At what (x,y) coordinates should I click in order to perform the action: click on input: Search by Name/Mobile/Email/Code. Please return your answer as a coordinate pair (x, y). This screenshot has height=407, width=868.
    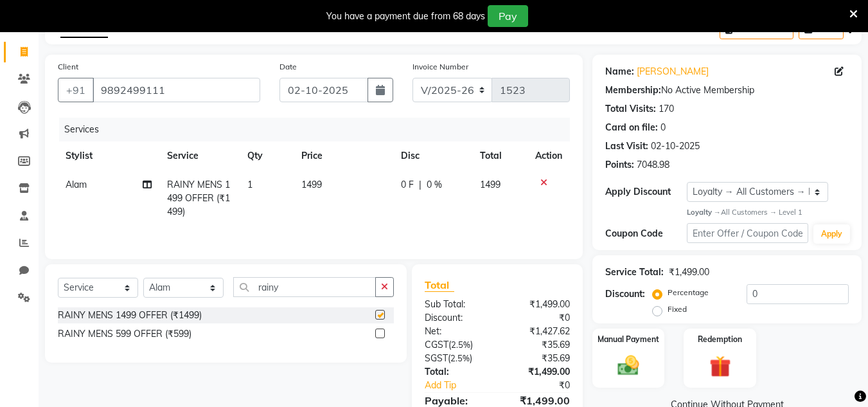
    Looking at the image, I should click on (176, 90).